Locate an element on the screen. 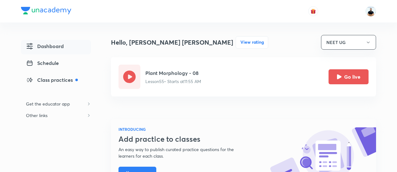 The height and width of the screenshot is (172, 397). a: Company Logo is located at coordinates (46, 11).